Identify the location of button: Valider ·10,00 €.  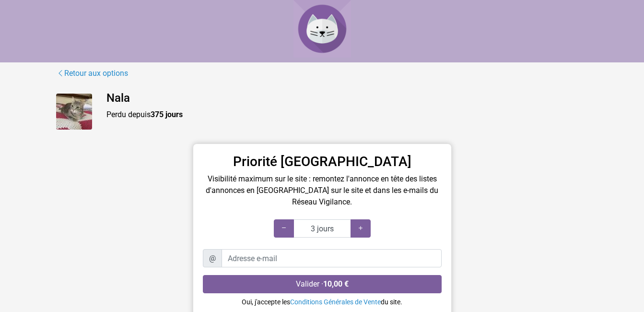
(322, 284).